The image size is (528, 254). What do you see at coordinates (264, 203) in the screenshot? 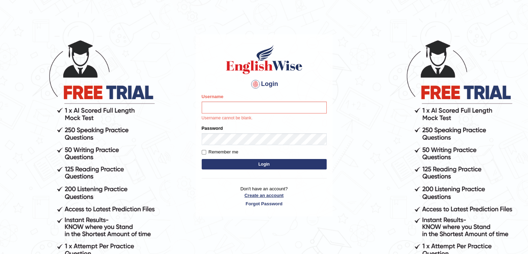
I see `a: Forgot Password` at bounding box center [264, 203].